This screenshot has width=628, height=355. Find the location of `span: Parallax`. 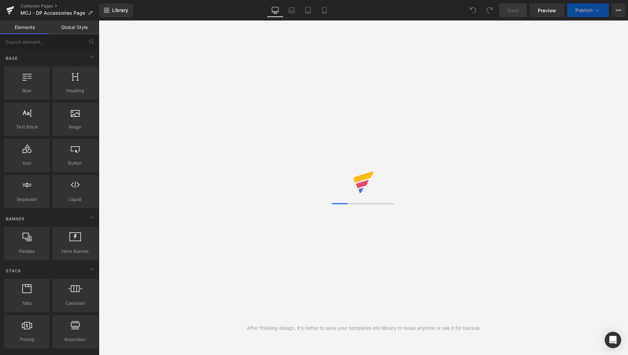

span: Parallax is located at coordinates (27, 251).